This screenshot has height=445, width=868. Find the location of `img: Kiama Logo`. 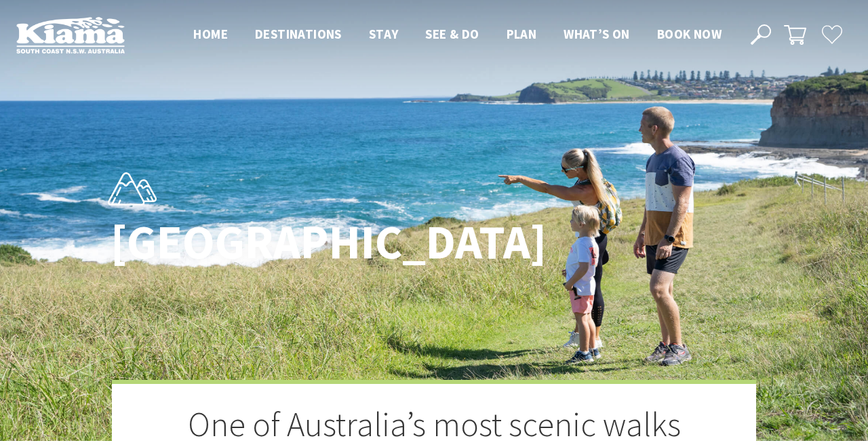

img: Kiama Logo is located at coordinates (70, 34).